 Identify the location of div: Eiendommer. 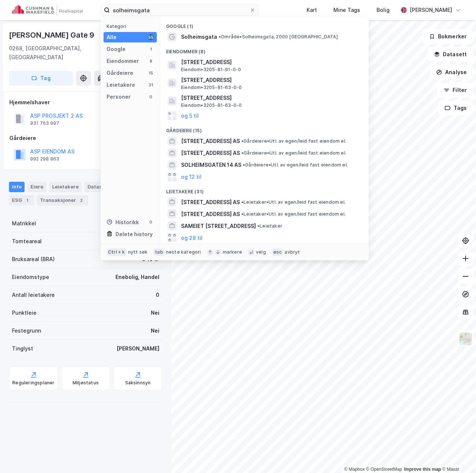
(123, 61).